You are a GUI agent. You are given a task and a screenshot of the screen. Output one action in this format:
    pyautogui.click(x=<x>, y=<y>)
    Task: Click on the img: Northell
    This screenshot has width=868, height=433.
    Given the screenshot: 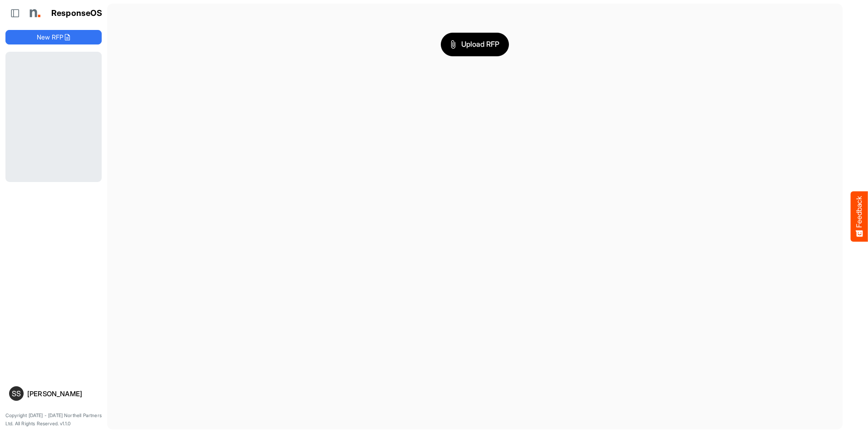 What is the action you would take?
    pyautogui.click(x=34, y=13)
    